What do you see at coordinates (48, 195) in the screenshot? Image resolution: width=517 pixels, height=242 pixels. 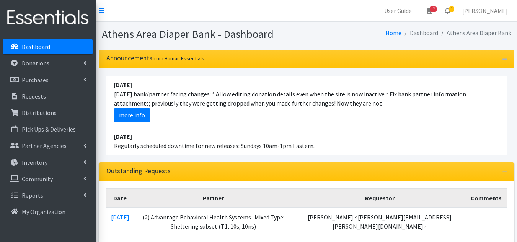 I see `a: Reports` at bounding box center [48, 195].